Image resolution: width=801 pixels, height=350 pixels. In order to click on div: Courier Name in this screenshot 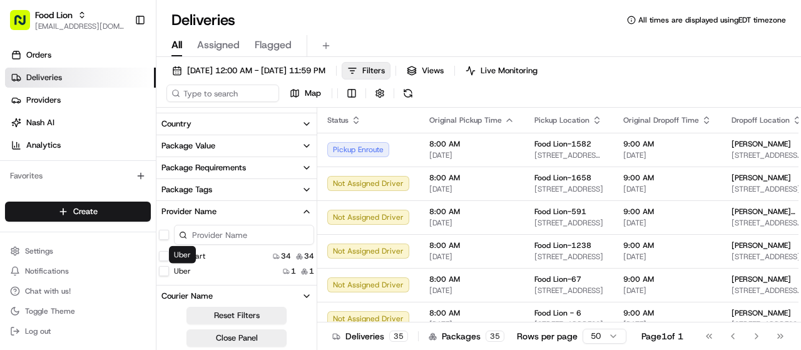, I will do `click(187, 296)`.